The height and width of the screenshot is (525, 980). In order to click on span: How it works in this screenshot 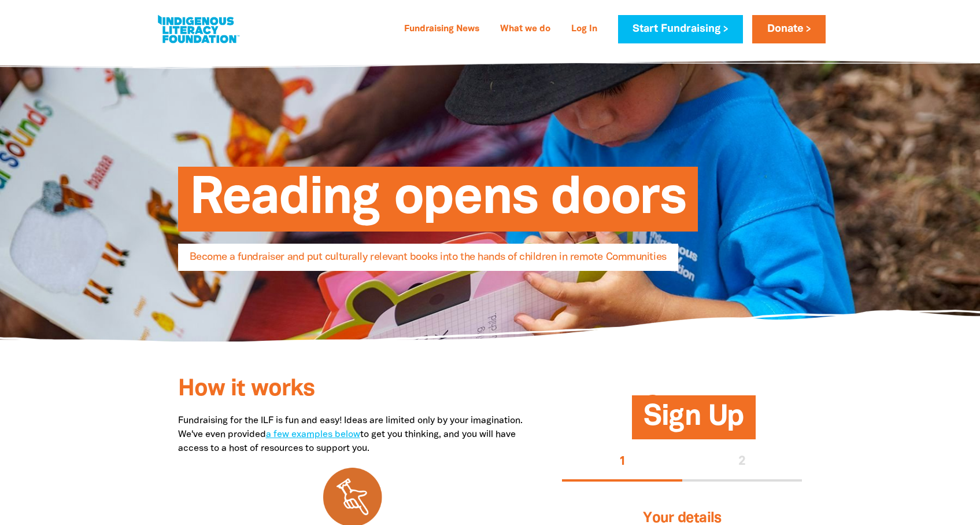, I will do `click(246, 388)`.